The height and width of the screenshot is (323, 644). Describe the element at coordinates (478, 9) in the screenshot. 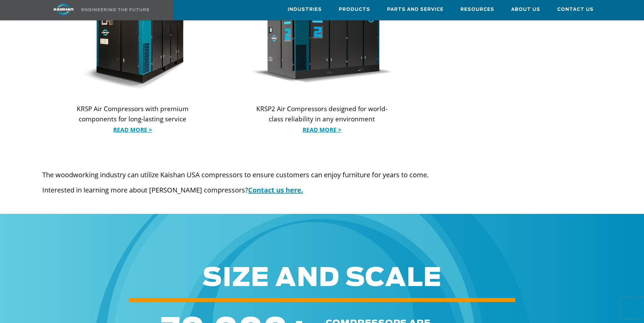

I see `a: Resources` at that location.